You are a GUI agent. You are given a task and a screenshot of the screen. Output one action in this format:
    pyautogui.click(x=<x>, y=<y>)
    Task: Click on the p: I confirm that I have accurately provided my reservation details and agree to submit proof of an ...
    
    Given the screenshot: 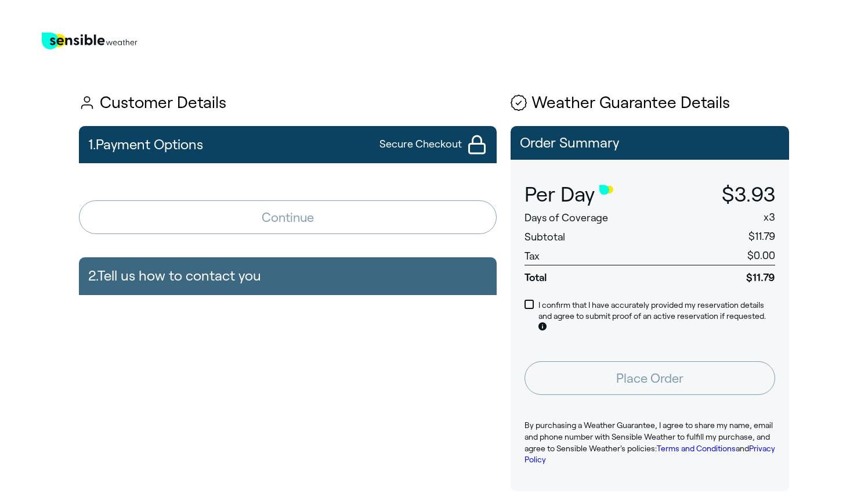 What is the action you would take?
    pyautogui.click(x=657, y=316)
    